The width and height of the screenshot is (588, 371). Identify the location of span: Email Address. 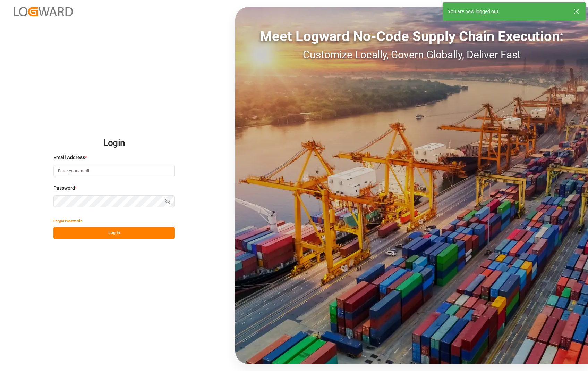
(69, 158).